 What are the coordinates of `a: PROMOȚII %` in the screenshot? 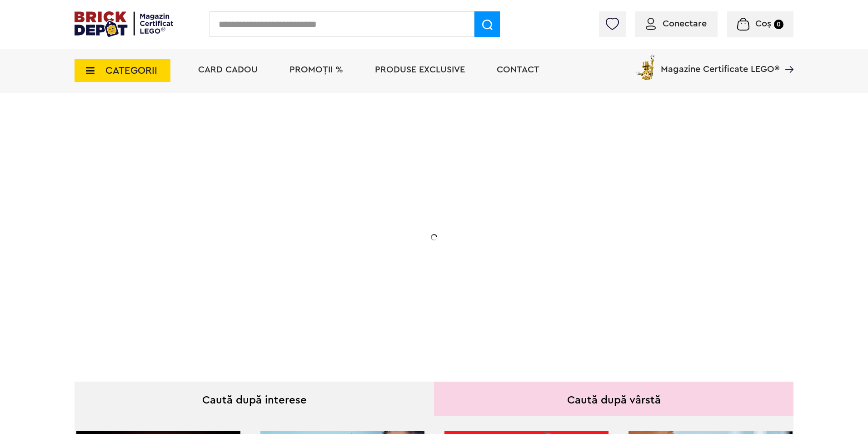 It's located at (316, 70).